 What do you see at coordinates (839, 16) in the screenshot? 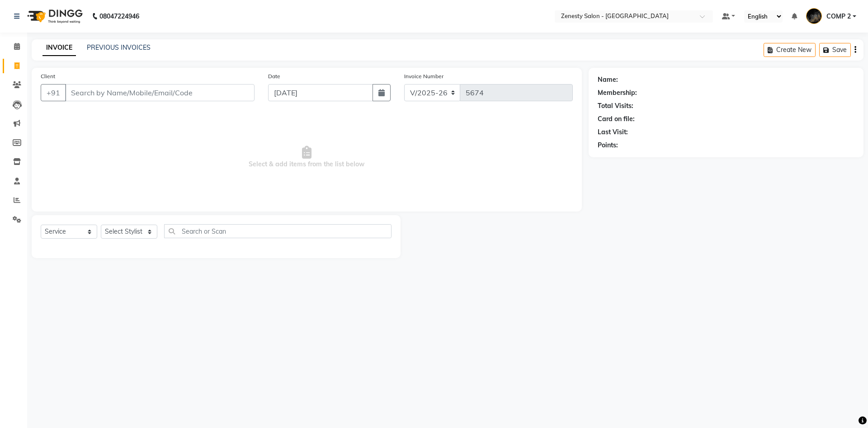
I see `span: COMP 2` at bounding box center [839, 16].